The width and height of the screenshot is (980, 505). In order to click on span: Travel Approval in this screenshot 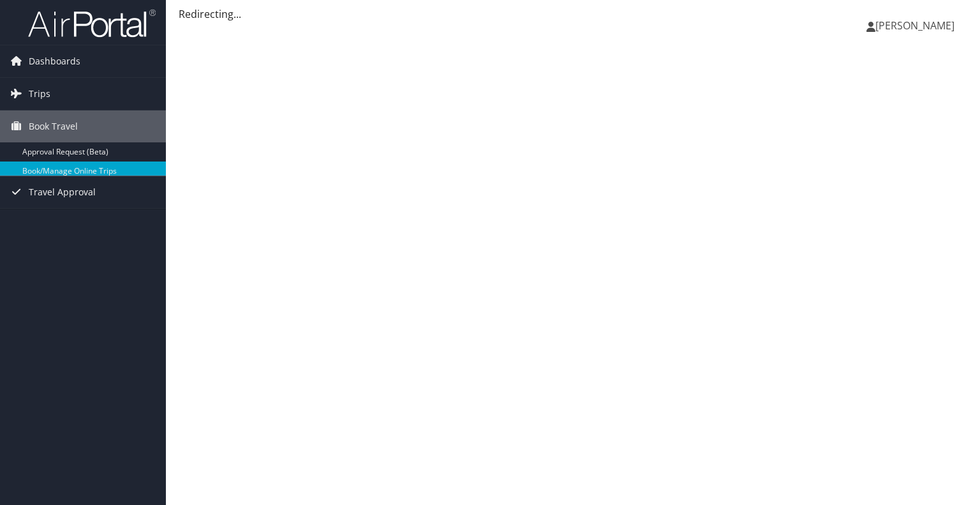, I will do `click(62, 192)`.